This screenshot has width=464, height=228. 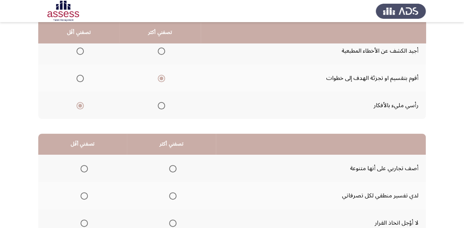 I want to click on img: Assess Talent Management logo, so click(x=401, y=11).